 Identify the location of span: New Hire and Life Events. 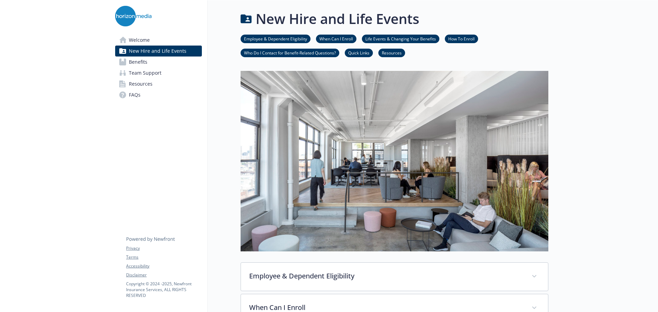
(158, 51).